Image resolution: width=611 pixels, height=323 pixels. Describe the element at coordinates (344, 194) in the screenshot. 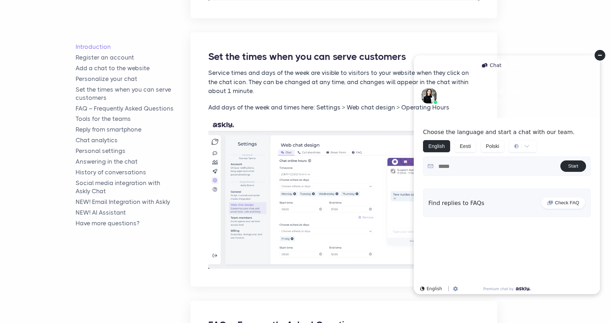

I see `img: Set the chat times` at that location.